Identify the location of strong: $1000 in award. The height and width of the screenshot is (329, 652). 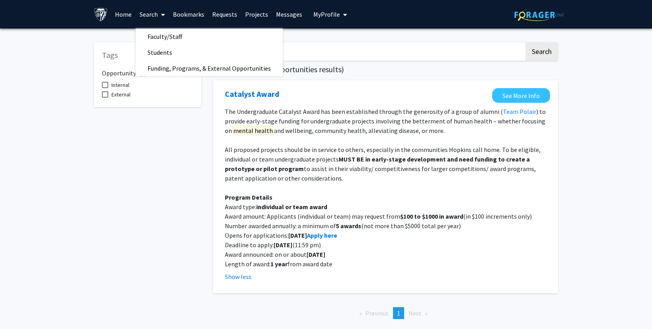
(443, 216).